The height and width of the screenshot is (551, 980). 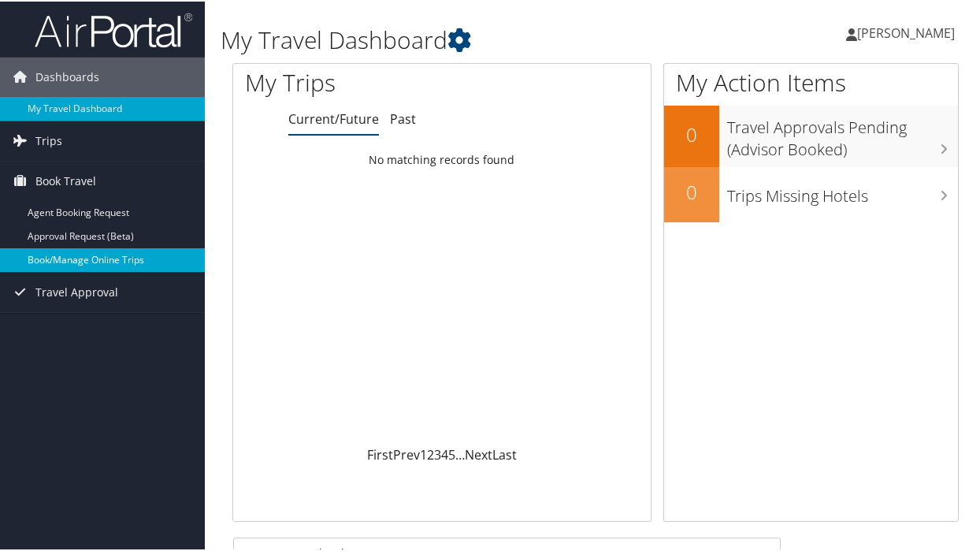 I want to click on td: No matching records found, so click(x=442, y=158).